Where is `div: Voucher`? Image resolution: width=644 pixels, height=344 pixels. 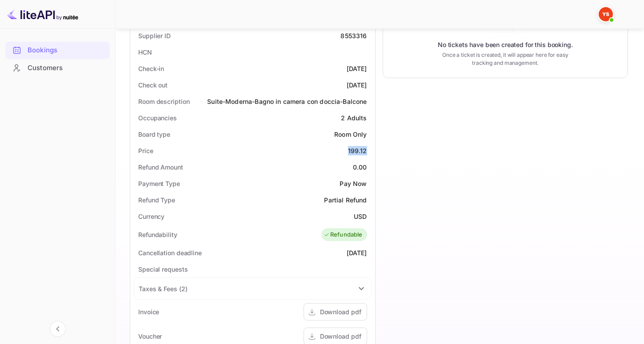
div: Voucher is located at coordinates (150, 336).